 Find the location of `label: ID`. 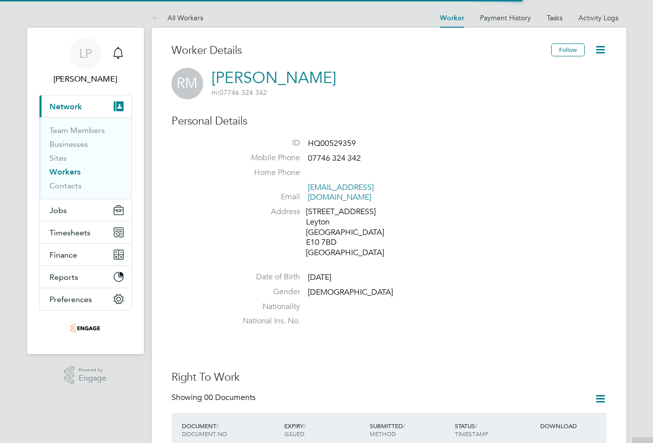

label: ID is located at coordinates (265, 143).